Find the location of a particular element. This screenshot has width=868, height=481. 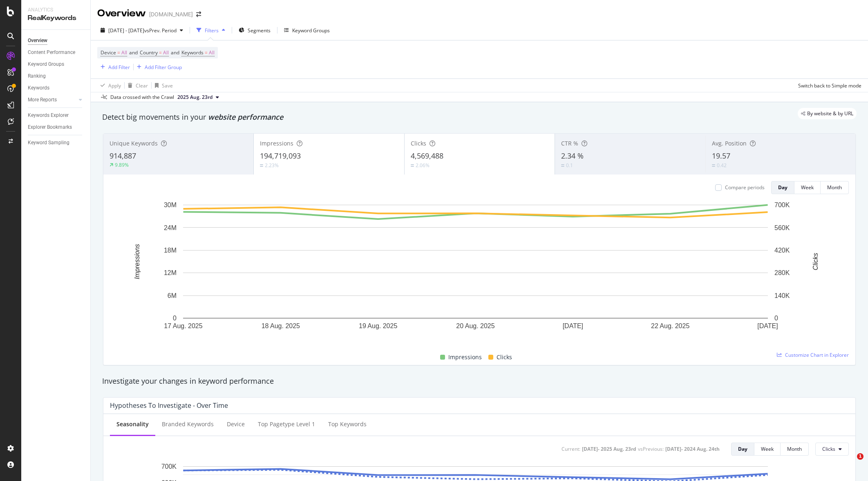

text: 20 Aug. 2025 is located at coordinates (476, 326).